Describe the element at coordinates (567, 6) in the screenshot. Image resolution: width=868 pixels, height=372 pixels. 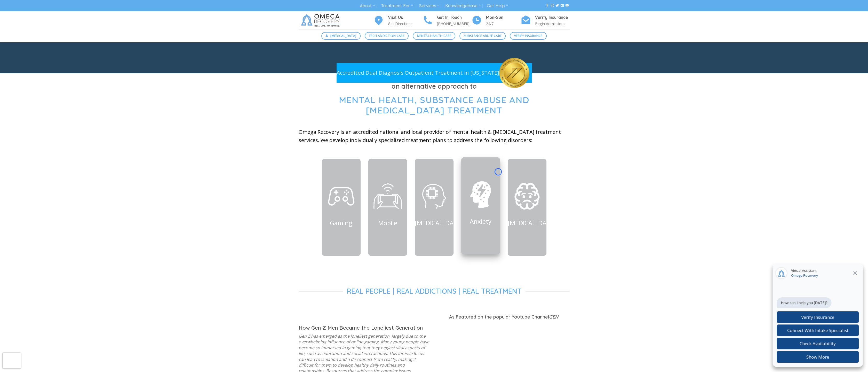
I see `a: Follow on YouTube` at that location.